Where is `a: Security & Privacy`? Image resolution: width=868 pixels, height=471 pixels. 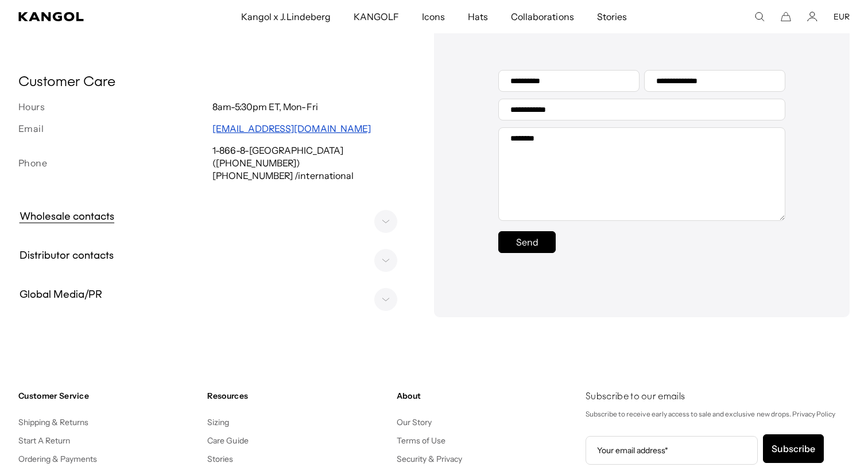
a: Security & Privacy is located at coordinates (429, 459).